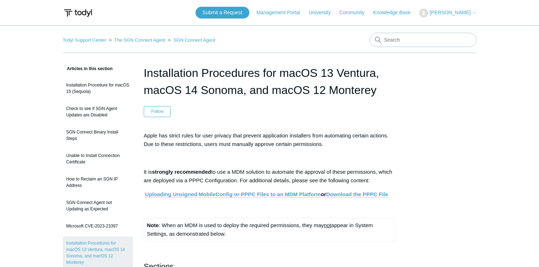  I want to click on strong: strongly recommended, so click(181, 172).